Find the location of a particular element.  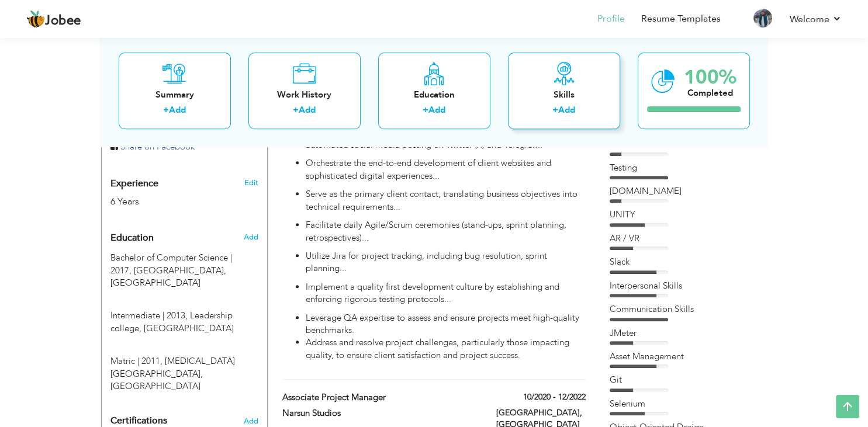

div: Communication Skills is located at coordinates (682, 309).